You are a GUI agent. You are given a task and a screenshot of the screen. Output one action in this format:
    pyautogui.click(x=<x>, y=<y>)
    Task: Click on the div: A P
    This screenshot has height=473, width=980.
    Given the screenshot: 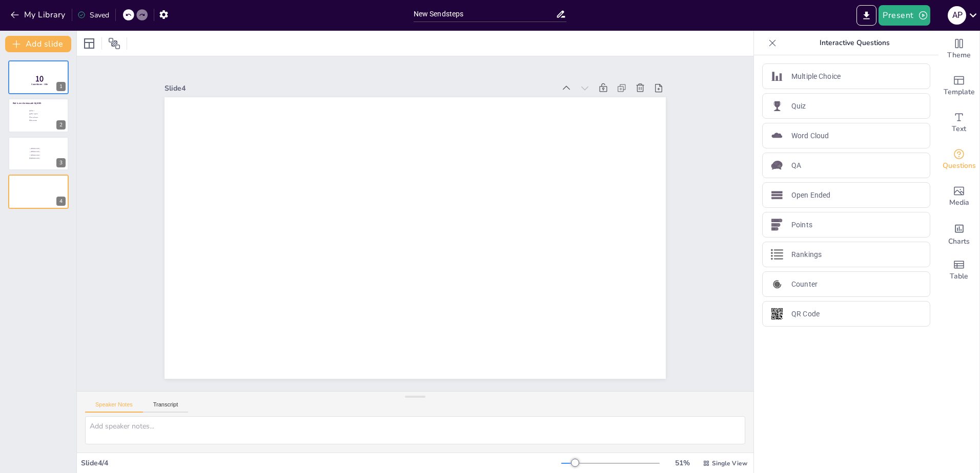 What is the action you would take?
    pyautogui.click(x=957, y=16)
    